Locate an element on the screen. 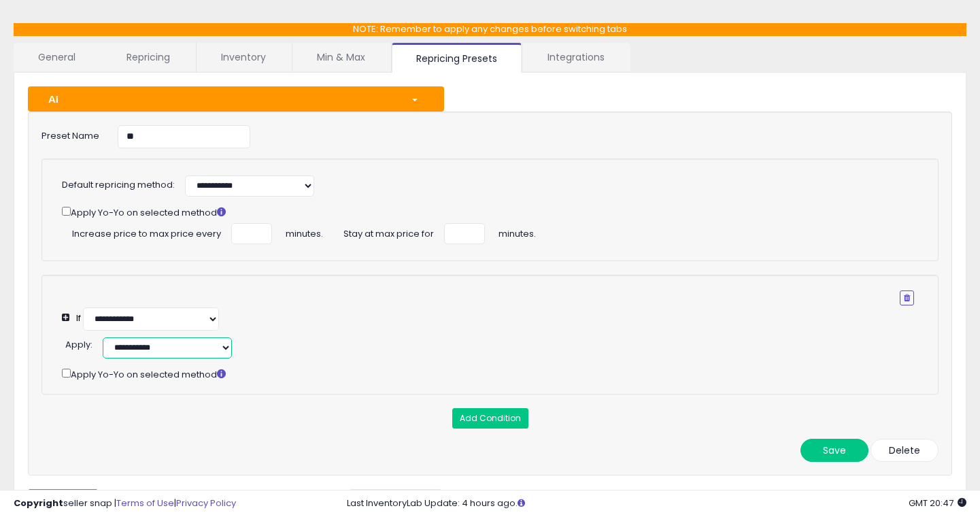 This screenshot has width=980, height=517. p: NOTE: Remember to apply any changes before switching tabs is located at coordinates (490, 30).